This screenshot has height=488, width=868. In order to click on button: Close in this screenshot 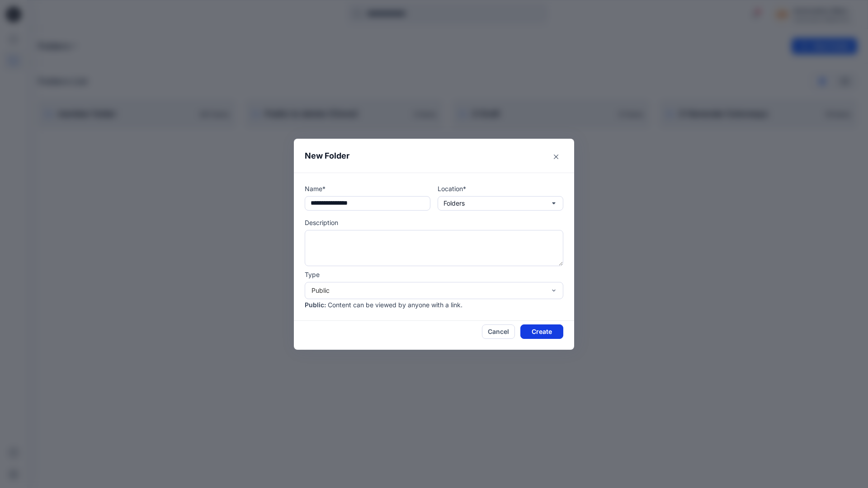, I will do `click(556, 156)`.